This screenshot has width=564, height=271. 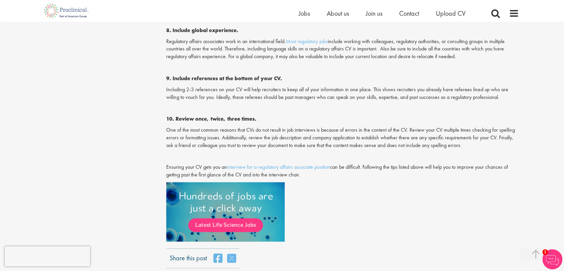 I want to click on span: Upload CV, so click(x=450, y=13).